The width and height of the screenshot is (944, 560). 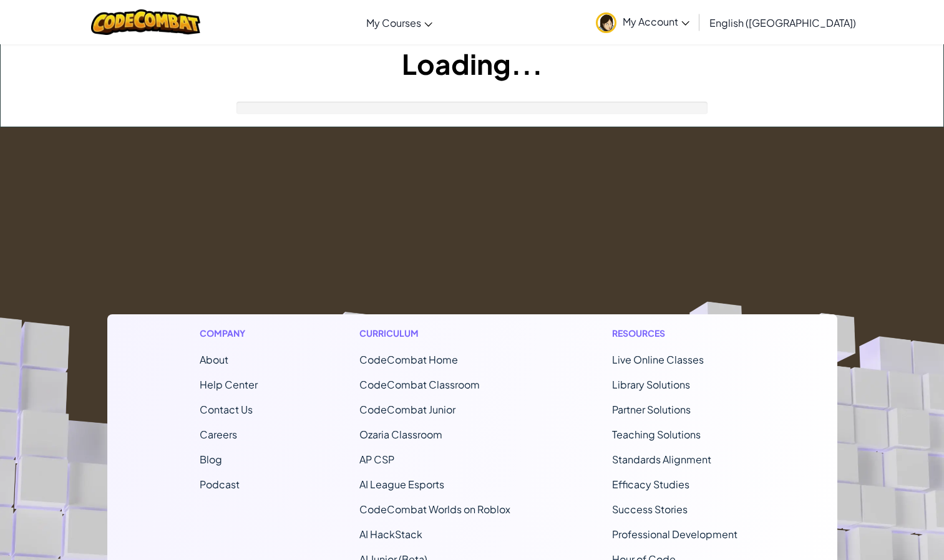 I want to click on span: Contact Us, so click(x=226, y=410).